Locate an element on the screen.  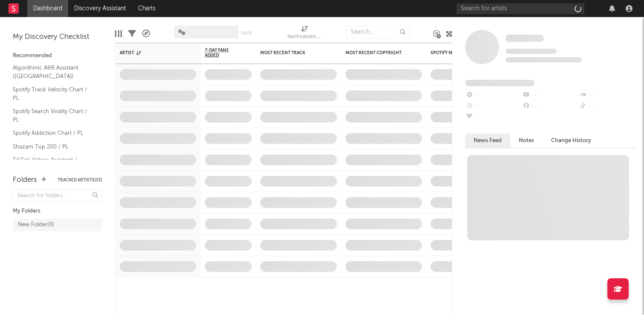
input: Search for artists is located at coordinates (521, 9).